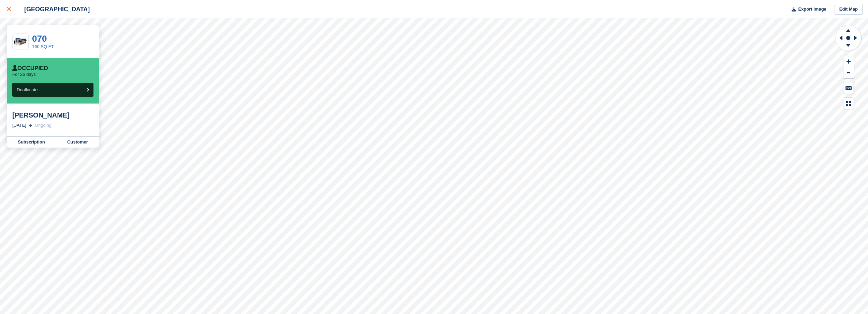 Image resolution: width=868 pixels, height=314 pixels. Describe the element at coordinates (27, 90) in the screenshot. I see `span: Deallocate` at that location.